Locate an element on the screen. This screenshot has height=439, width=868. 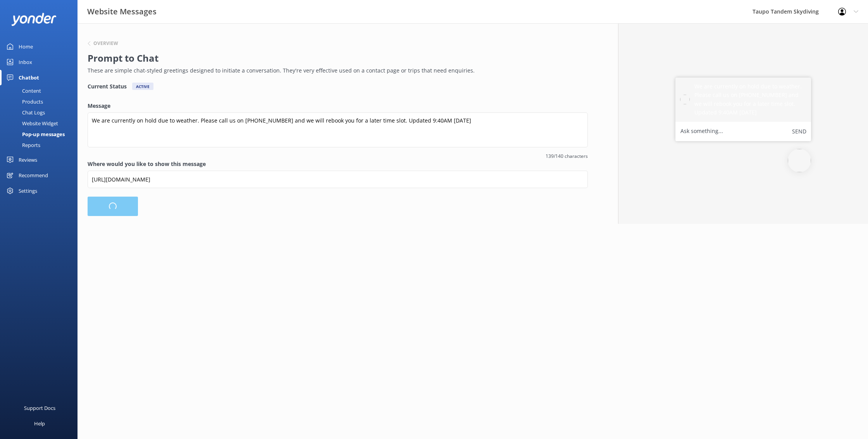
h3: Website Messages is located at coordinates (122, 12).